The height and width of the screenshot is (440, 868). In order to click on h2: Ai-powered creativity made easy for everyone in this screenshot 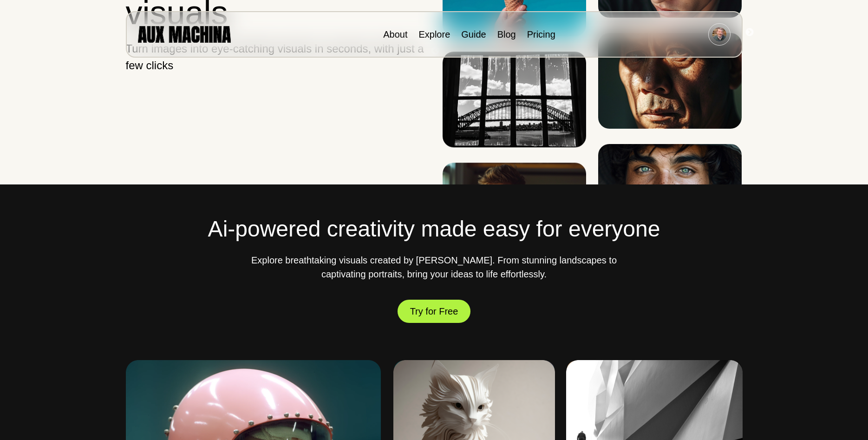, I will do `click(434, 229)`.